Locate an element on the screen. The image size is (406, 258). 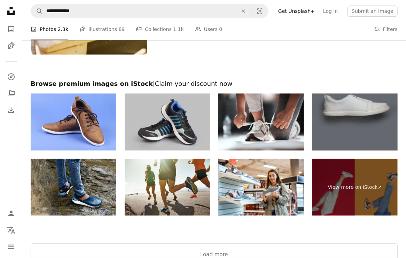
a: Log in / Sign up is located at coordinates (11, 214).